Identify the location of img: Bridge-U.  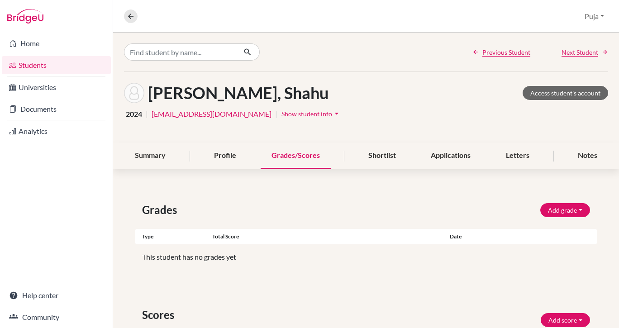
(25, 16).